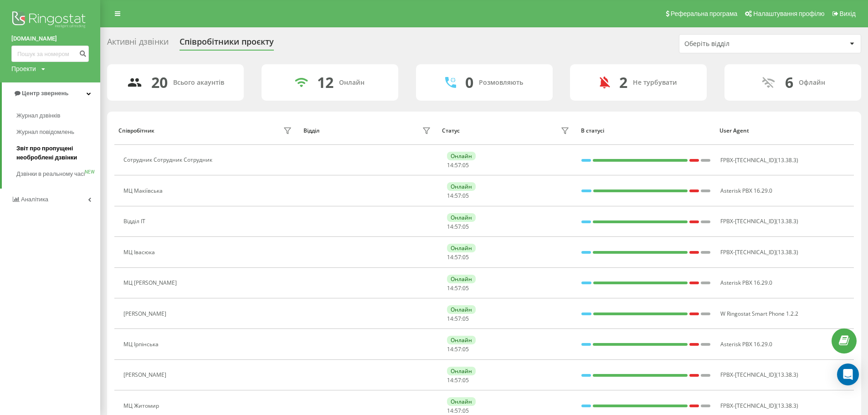 Image resolution: width=868 pixels, height=415 pixels. Describe the element at coordinates (739, 44) in the screenshot. I see `div: Оберіть відділ` at that location.